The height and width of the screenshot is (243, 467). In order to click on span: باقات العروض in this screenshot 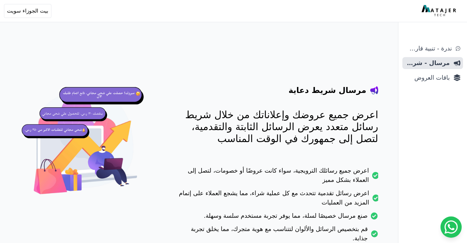, I will do `click(428, 78)`.